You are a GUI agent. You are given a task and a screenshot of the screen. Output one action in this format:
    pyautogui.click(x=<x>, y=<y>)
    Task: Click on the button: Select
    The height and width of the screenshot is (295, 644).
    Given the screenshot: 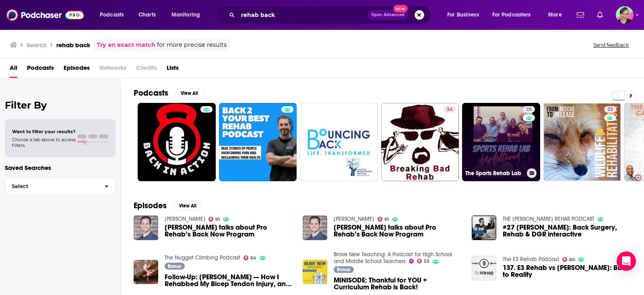 What is the action you would take?
    pyautogui.click(x=60, y=186)
    